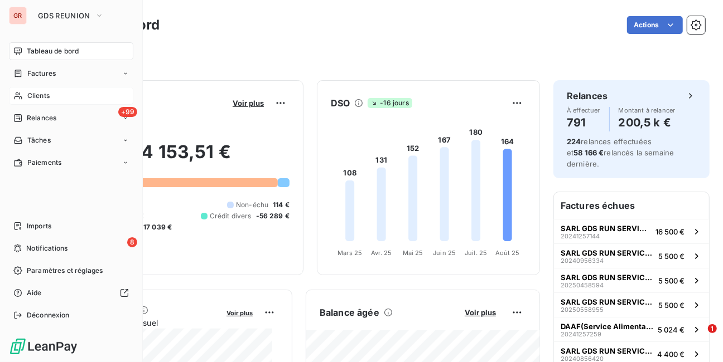 This screenshot has height=362, width=723. Describe the element at coordinates (71, 118) in the screenshot. I see `a: +99Relances` at that location.